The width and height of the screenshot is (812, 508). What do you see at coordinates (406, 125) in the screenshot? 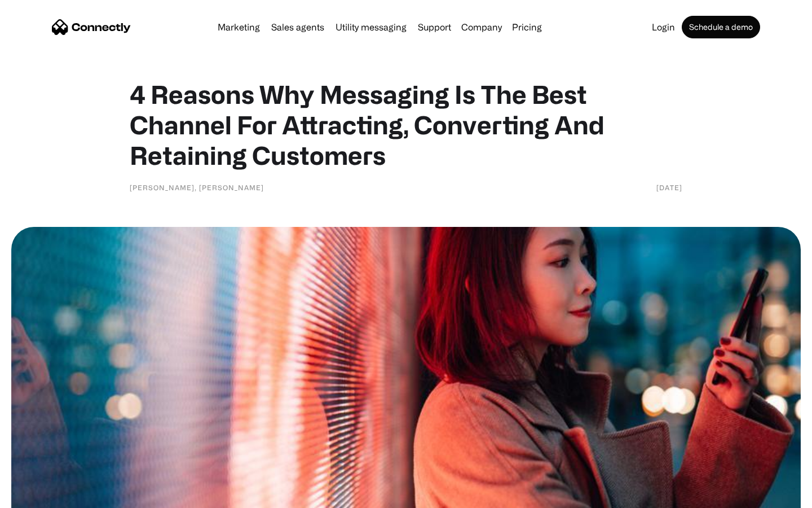
I see `h1: 4 Reasons Why Messaging Is The Best Channel For Attracting, Converting And Retaining Customers` at bounding box center [406, 125].